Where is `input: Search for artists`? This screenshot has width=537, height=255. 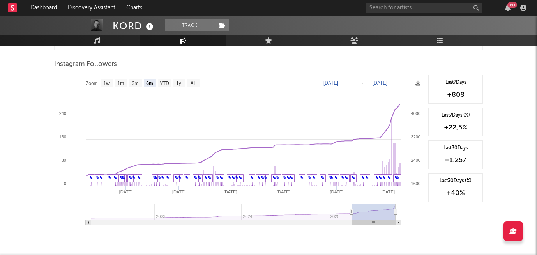 input: Search for artists is located at coordinates (424, 8).